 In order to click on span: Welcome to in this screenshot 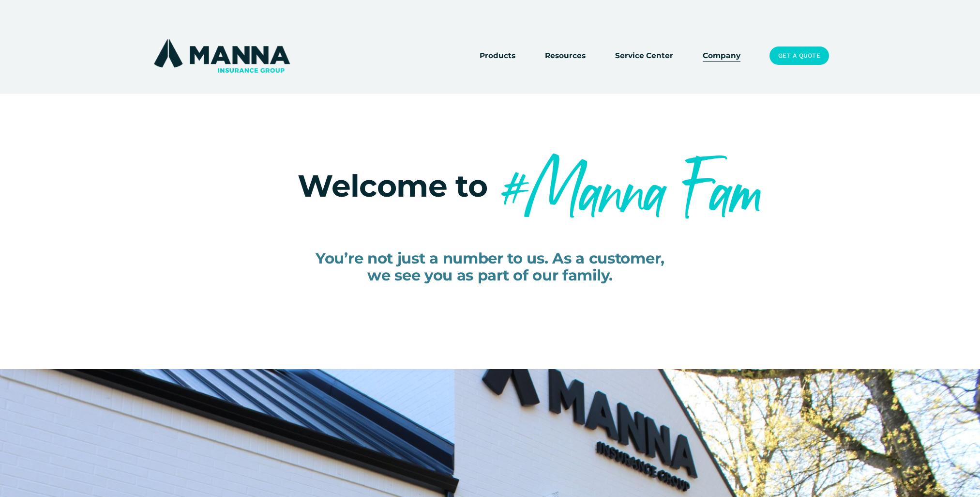, I will do `click(393, 186)`.